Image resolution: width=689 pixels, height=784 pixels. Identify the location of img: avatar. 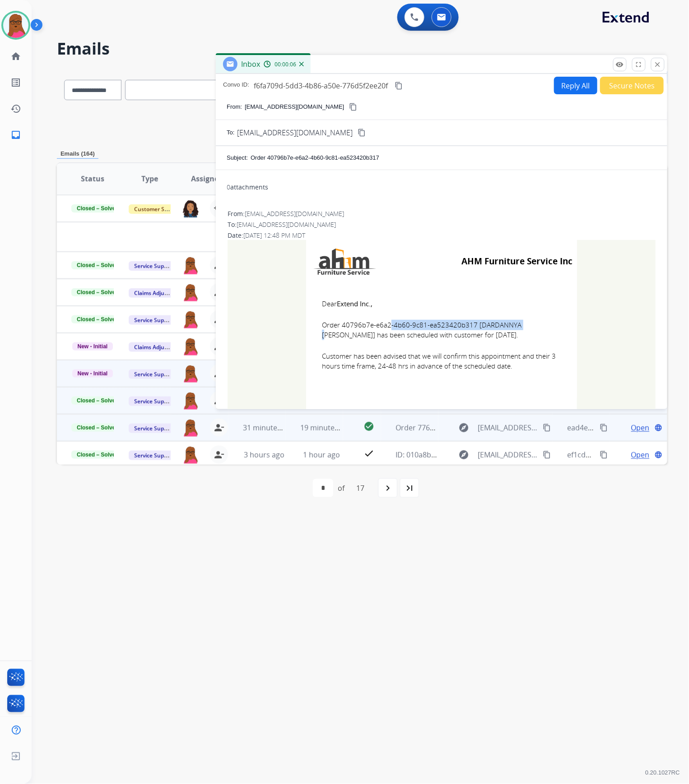
(16, 25).